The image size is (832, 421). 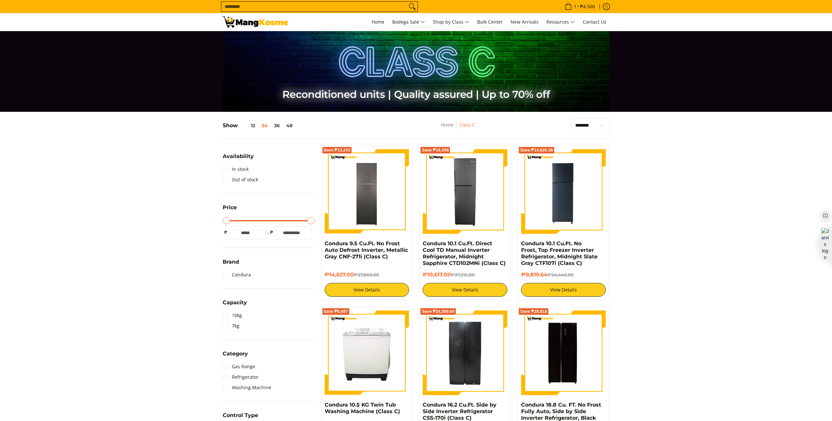 What do you see at coordinates (337, 150) in the screenshot?
I see `span: Save ₱13,233` at bounding box center [337, 150].